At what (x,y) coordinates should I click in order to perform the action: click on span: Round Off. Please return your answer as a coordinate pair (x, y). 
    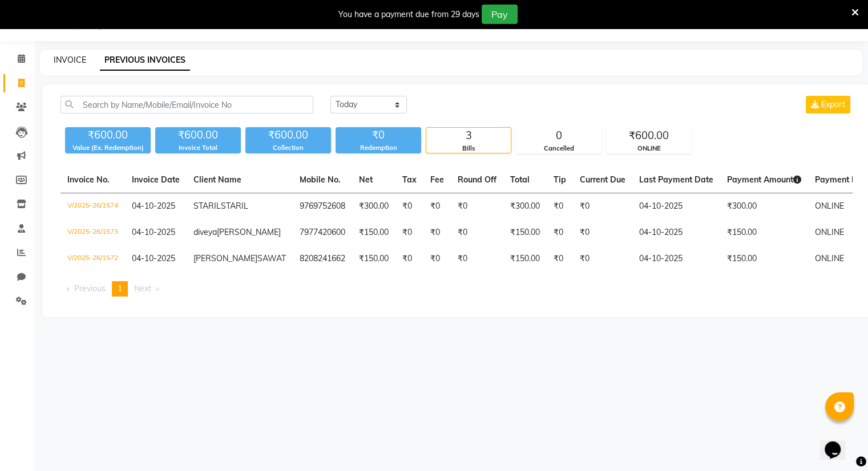
    Looking at the image, I should click on (477, 179).